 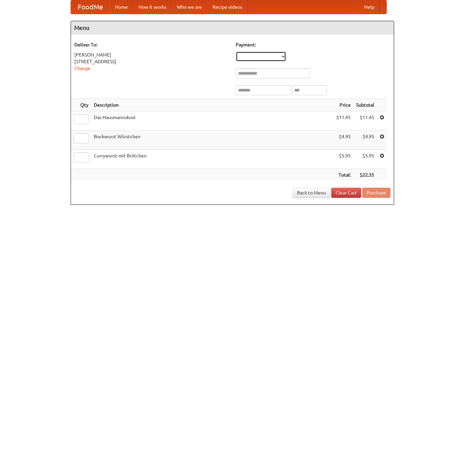 What do you see at coordinates (365, 175) in the screenshot?
I see `th: $22.35` at bounding box center [365, 175].